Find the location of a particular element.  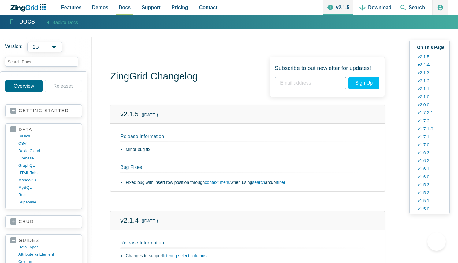

span: v2.1.5 is located at coordinates (129, 114).